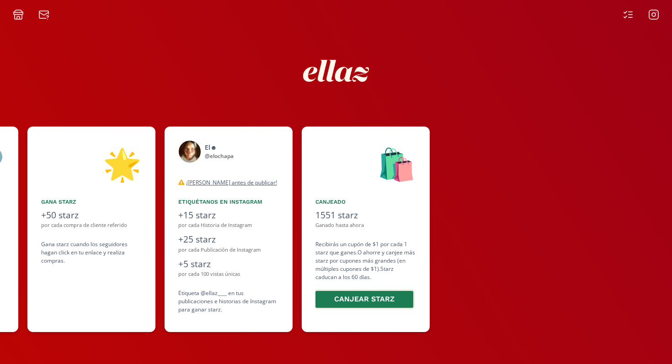 Image resolution: width=672 pixels, height=364 pixels. Describe the element at coordinates (219, 156) in the screenshot. I see `div: @ elochapa` at that location.